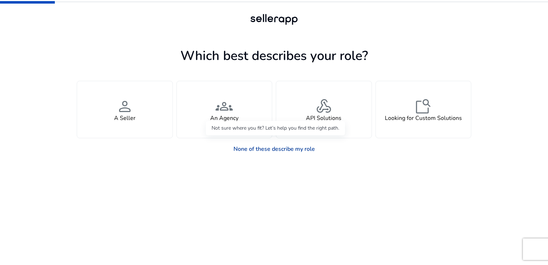 The height and width of the screenshot is (265, 548). What do you see at coordinates (423, 109) in the screenshot?
I see `button: feature_searchLooking for Custom Solutions` at bounding box center [423, 109].